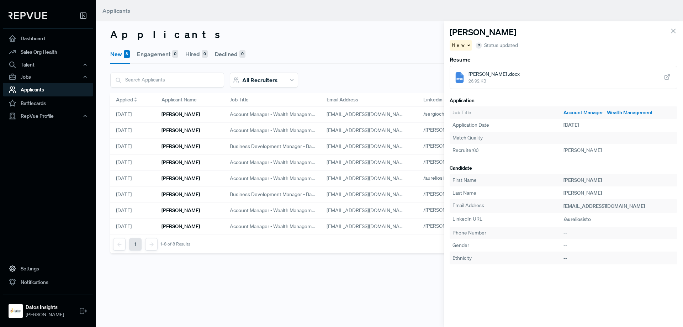 This screenshot has width=683, height=327. I want to click on button: RepVue Profile, so click(48, 116).